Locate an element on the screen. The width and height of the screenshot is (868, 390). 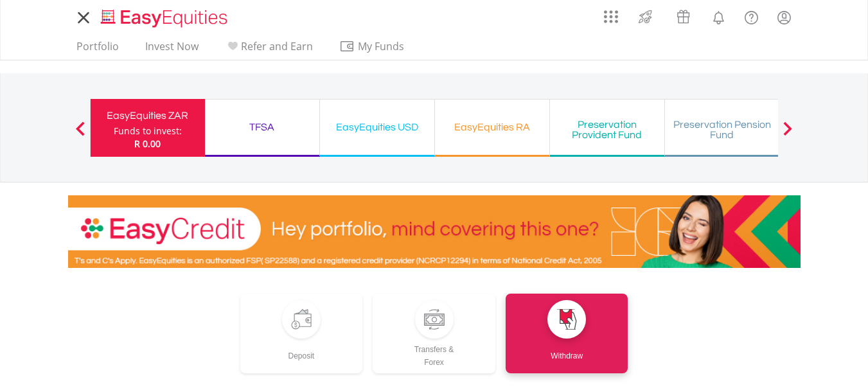
div: EasyEquities ZAR is located at coordinates (147, 115).